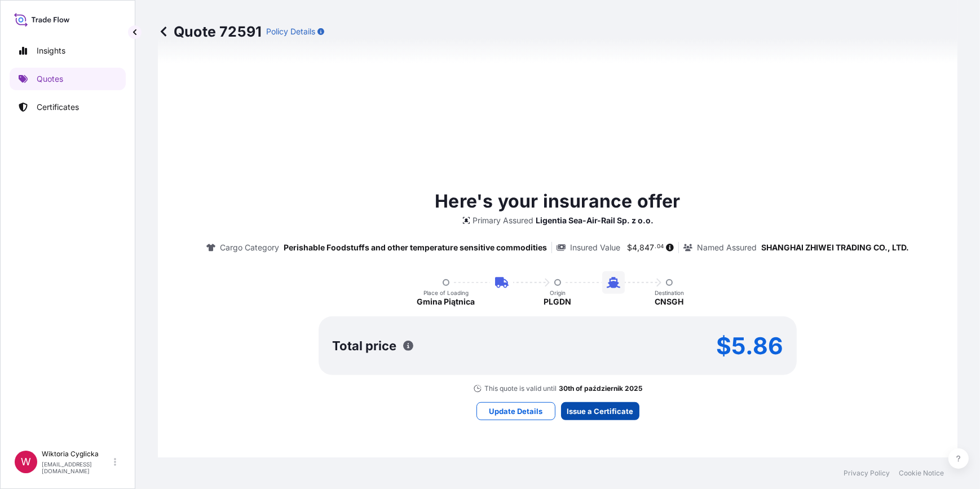 Image resolution: width=980 pixels, height=489 pixels. Describe the element at coordinates (921, 473) in the screenshot. I see `a: Cookie Notice` at that location.